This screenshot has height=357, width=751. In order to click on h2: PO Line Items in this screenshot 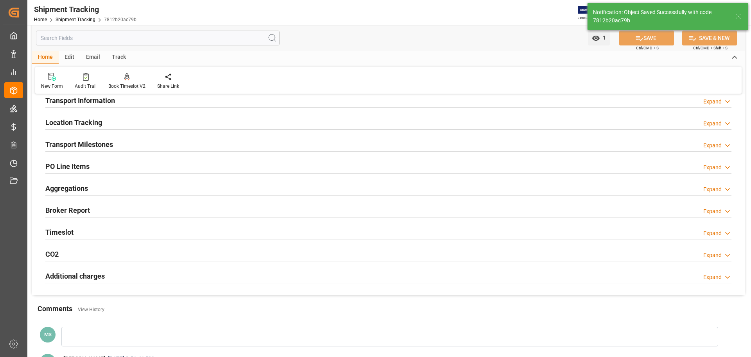, I will do `click(67, 166)`.